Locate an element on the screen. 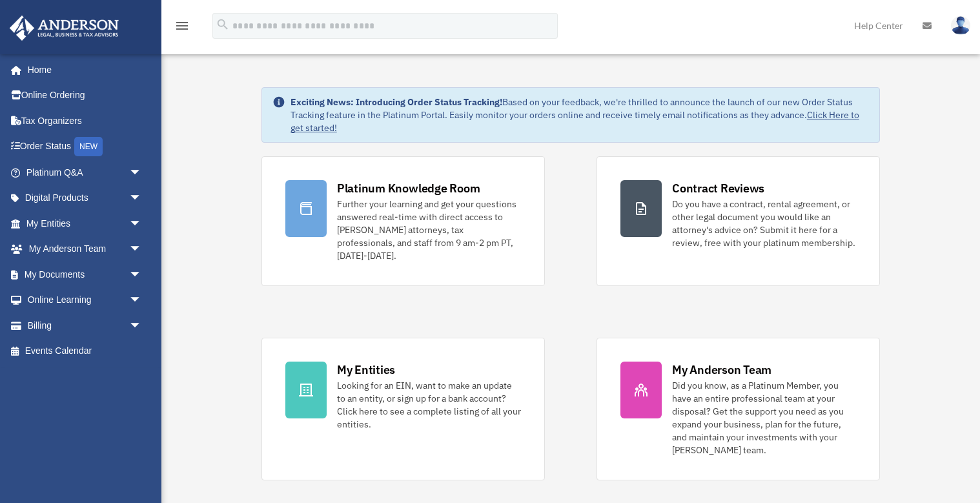  strong: Exciting News: Introducing Order Status Tracking! is located at coordinates (396, 102).